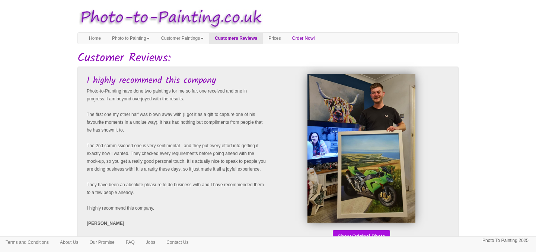  Describe the element at coordinates (506, 241) in the screenshot. I see `p: Photo To Painting 2025` at that location.